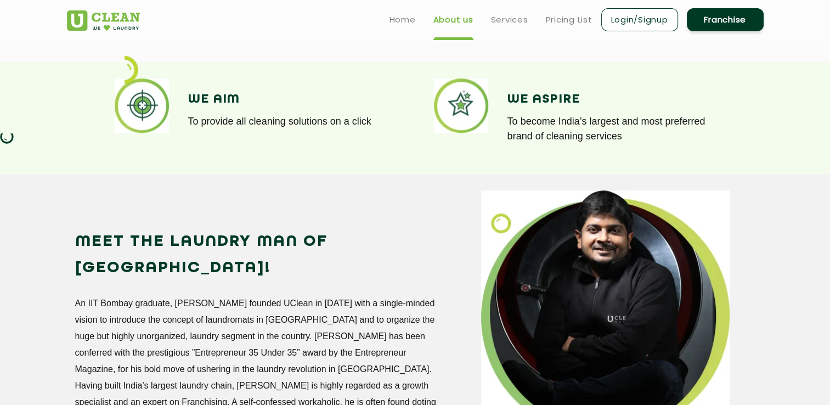  Describe the element at coordinates (103, 20) in the screenshot. I see `img: UClean Laundry and Dry Cleaning` at that location.